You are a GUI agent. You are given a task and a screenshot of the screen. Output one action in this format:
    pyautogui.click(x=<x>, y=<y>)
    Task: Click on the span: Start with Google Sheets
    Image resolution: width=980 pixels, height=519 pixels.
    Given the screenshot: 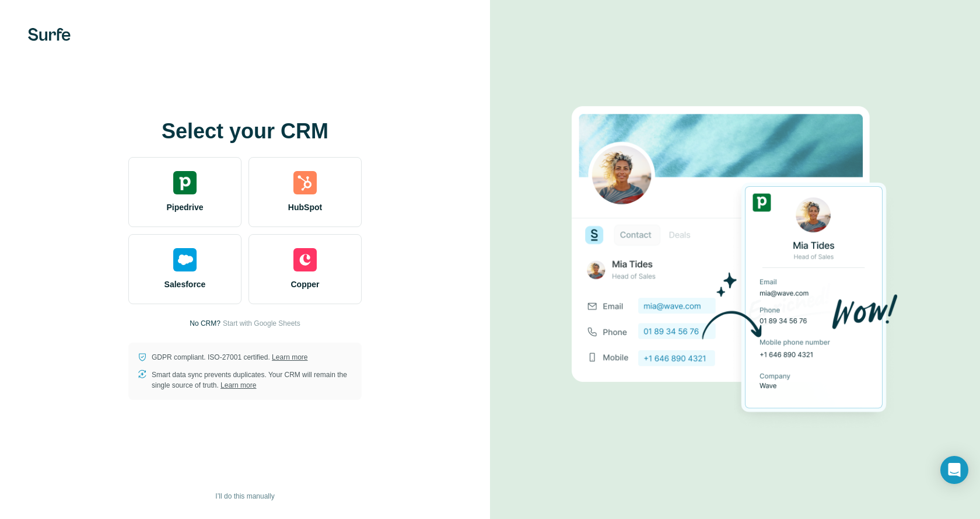 What is the action you would take?
    pyautogui.click(x=262, y=323)
    